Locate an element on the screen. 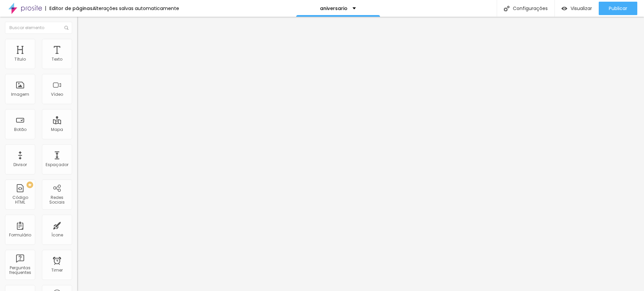 The height and width of the screenshot is (291, 644). div: Redes Sociais is located at coordinates (57, 200).